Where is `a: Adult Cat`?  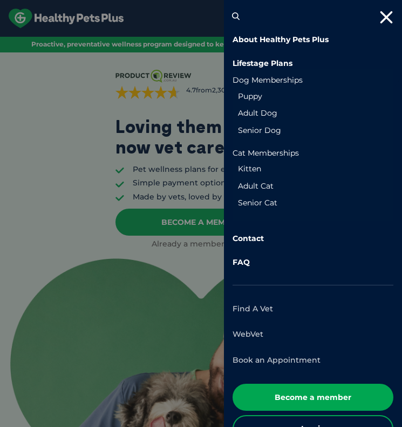
a: Adult Cat is located at coordinates (313, 186).